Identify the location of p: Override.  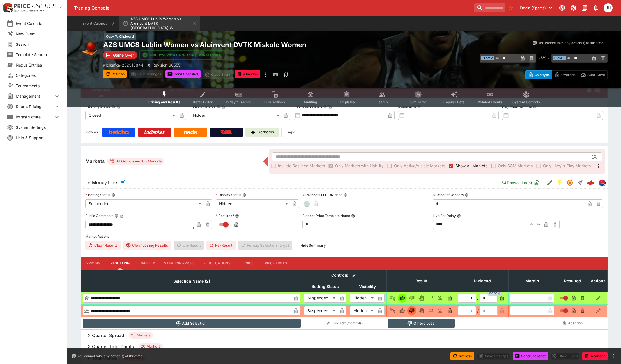
(569, 75).